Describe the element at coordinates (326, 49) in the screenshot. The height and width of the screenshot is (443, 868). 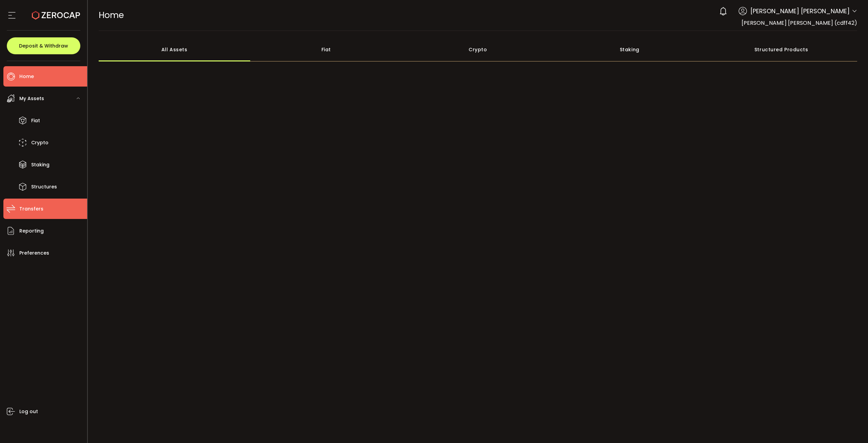
I see `div: Fiat` at that location.